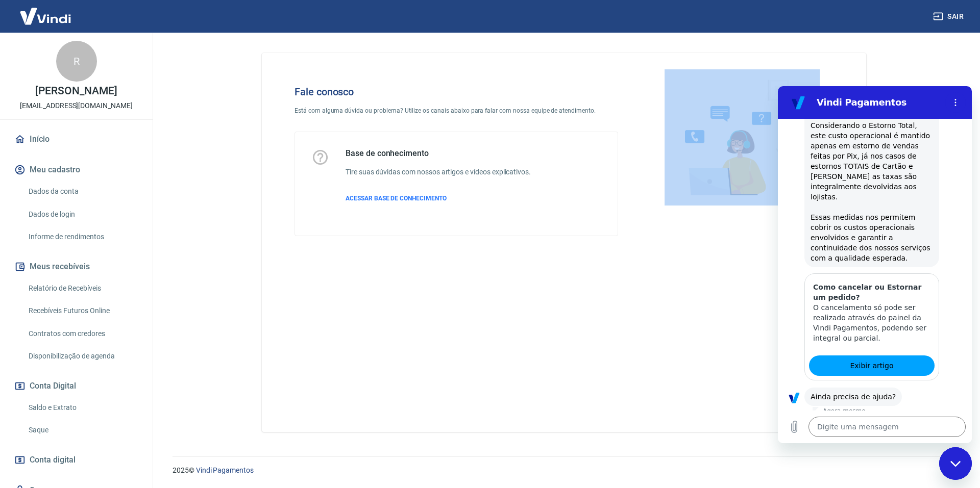  I want to click on a: ACESSAR BASE DE CONHECIMENTO, so click(438, 199).